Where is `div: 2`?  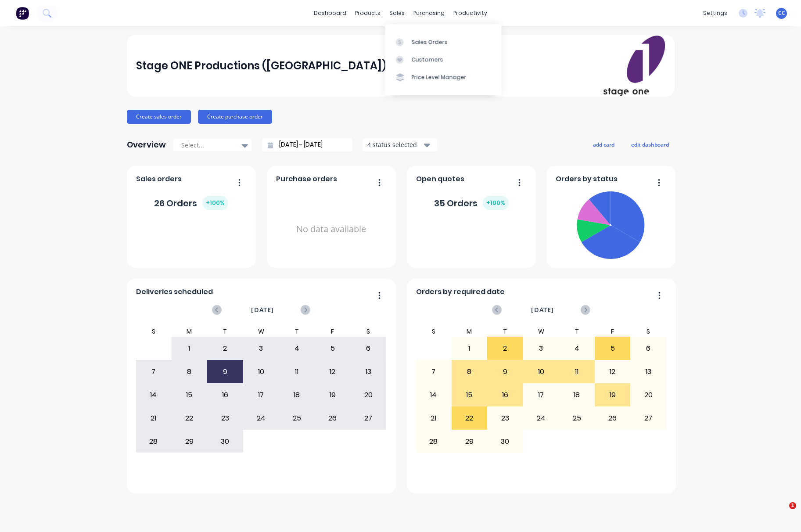
div: 2 is located at coordinates (225, 349).